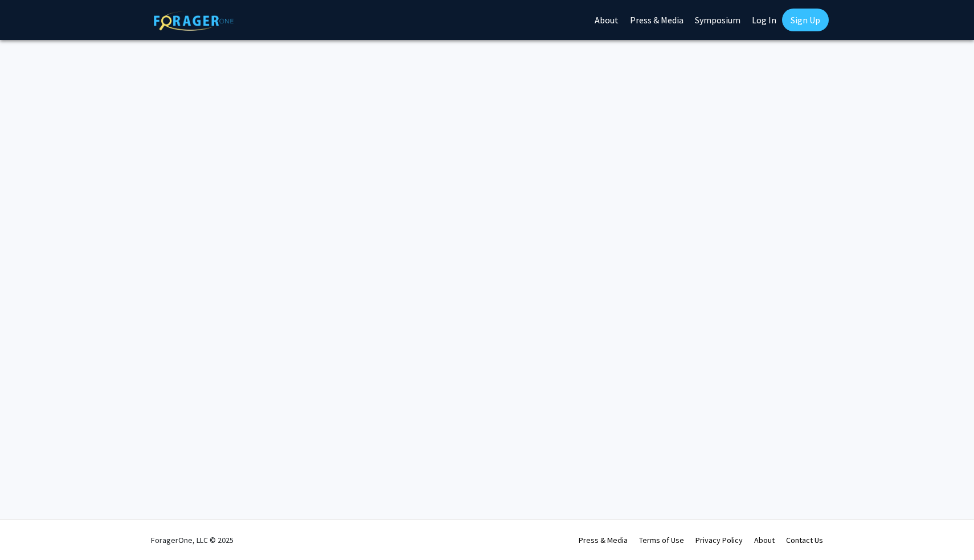 This screenshot has width=974, height=560. I want to click on a: Contact Us, so click(804, 540).